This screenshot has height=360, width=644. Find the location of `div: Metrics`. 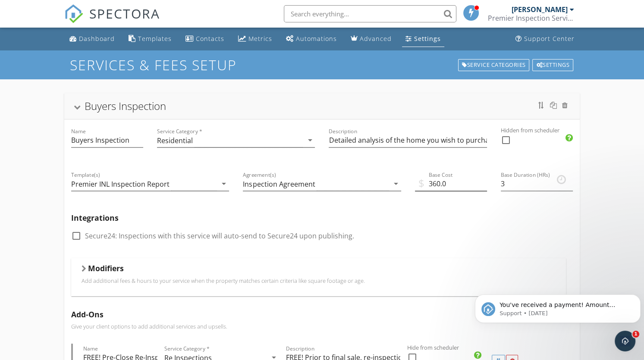

div: Metrics is located at coordinates (260, 38).